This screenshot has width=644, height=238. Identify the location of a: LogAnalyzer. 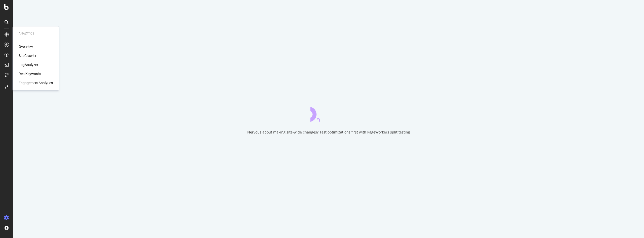
(28, 65).